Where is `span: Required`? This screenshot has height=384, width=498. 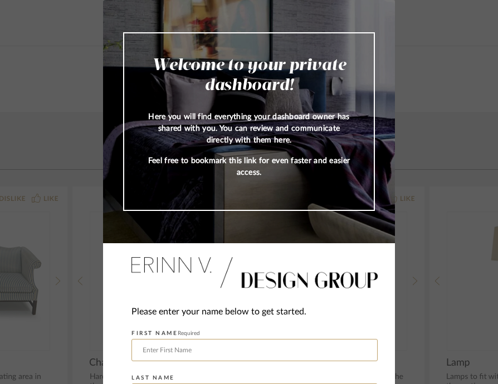 span: Required is located at coordinates (189, 334).